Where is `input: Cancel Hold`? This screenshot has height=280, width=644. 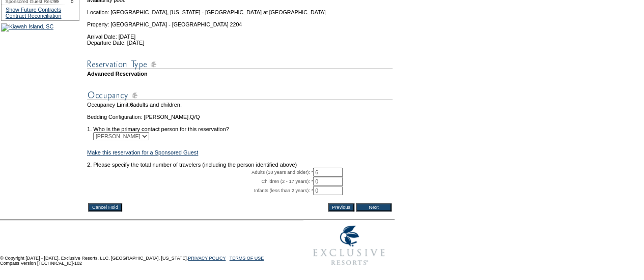
input: Cancel Hold is located at coordinates (105, 207).